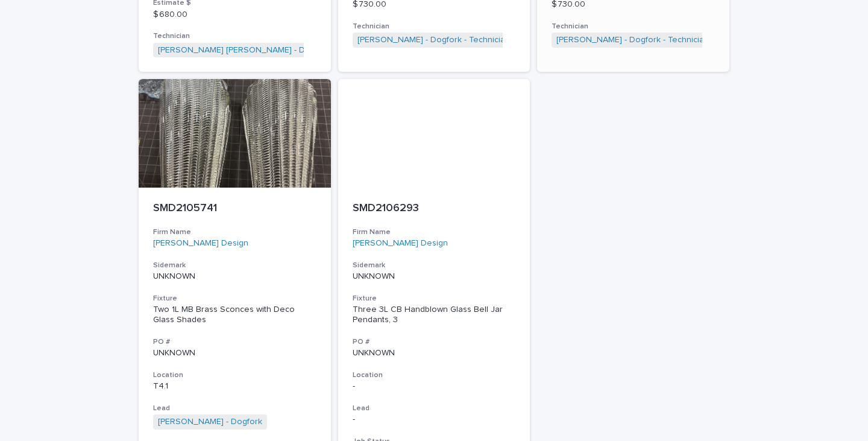  What do you see at coordinates (234, 386) in the screenshot?
I see `p: T4.1` at bounding box center [234, 386].